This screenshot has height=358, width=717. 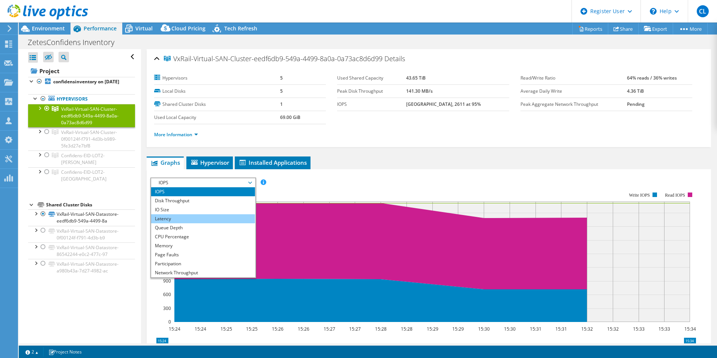 What do you see at coordinates (623, 28) in the screenshot?
I see `a: Share` at bounding box center [623, 28].